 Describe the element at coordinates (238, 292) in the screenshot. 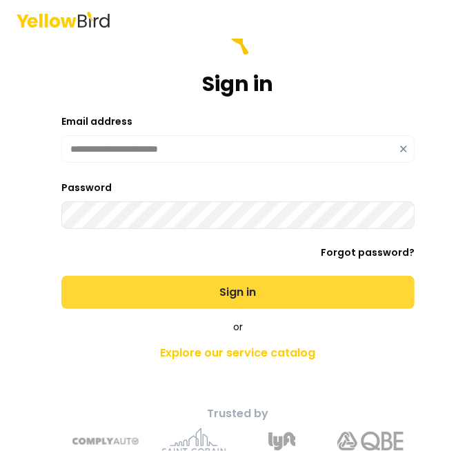

I see `button: Sign in` at that location.